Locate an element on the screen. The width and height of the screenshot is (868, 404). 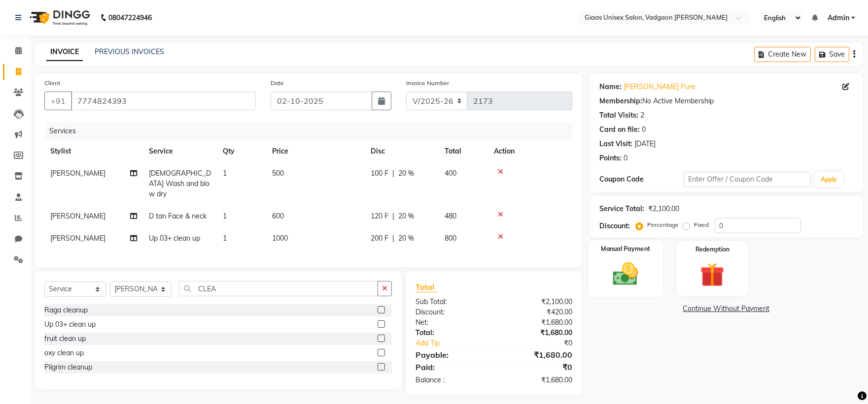
span: 200 F is located at coordinates (379, 238).